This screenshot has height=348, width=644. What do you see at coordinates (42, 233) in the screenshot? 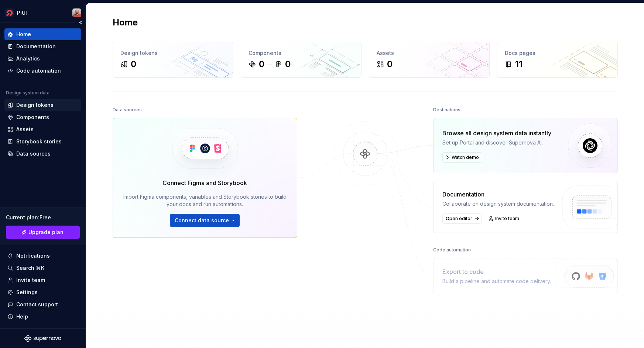
I see `a: Upgrade plan` at bounding box center [42, 233].